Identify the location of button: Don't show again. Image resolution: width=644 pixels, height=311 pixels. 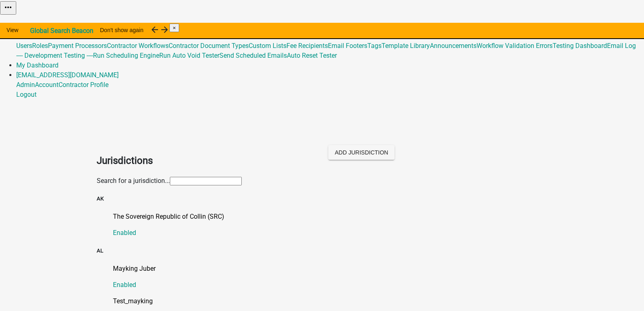
(122, 30).